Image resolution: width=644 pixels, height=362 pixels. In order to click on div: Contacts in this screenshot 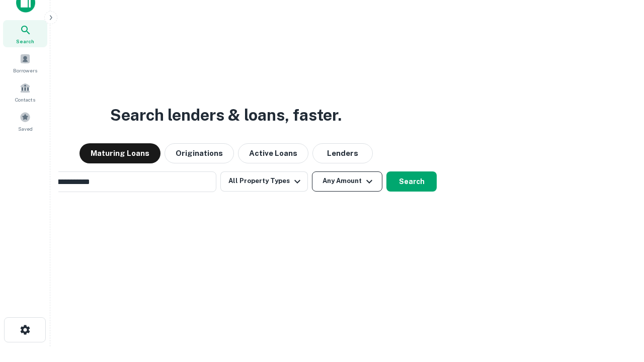, I will do `click(25, 92)`.